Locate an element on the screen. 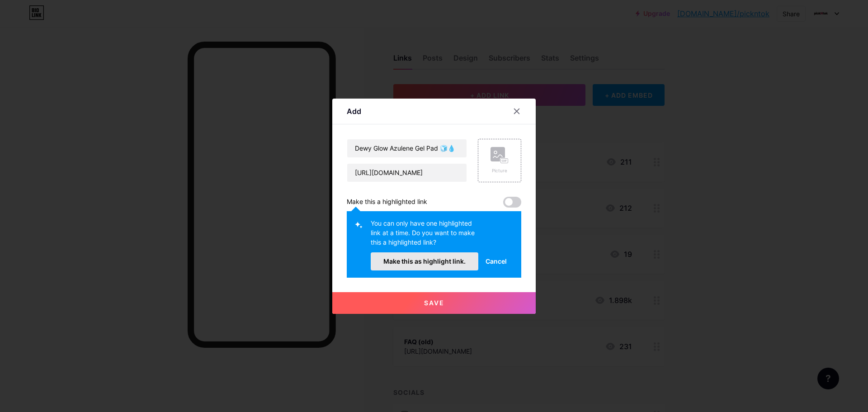 This screenshot has width=868, height=412. div: You can only have one highlighted link at a time. Do you want to make this a highlighted link? is located at coordinates (425, 235).